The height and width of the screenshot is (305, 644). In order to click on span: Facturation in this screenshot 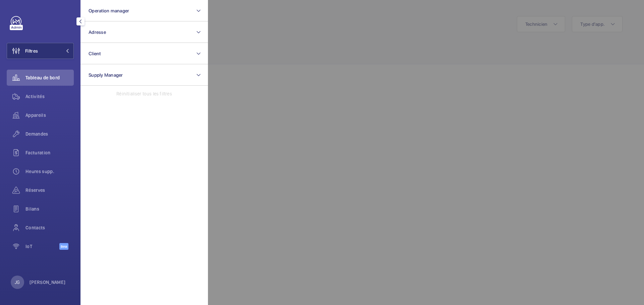, I will do `click(49, 152)`.